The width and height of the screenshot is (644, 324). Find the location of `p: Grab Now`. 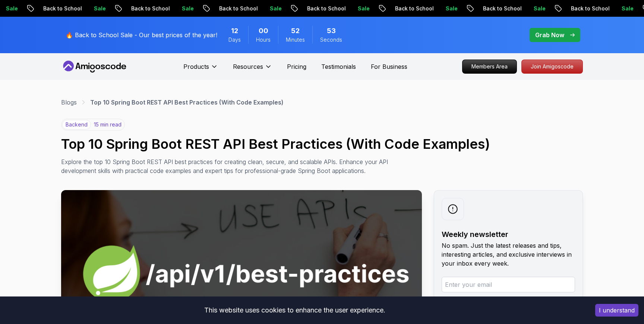

p: Grab Now is located at coordinates (549, 35).